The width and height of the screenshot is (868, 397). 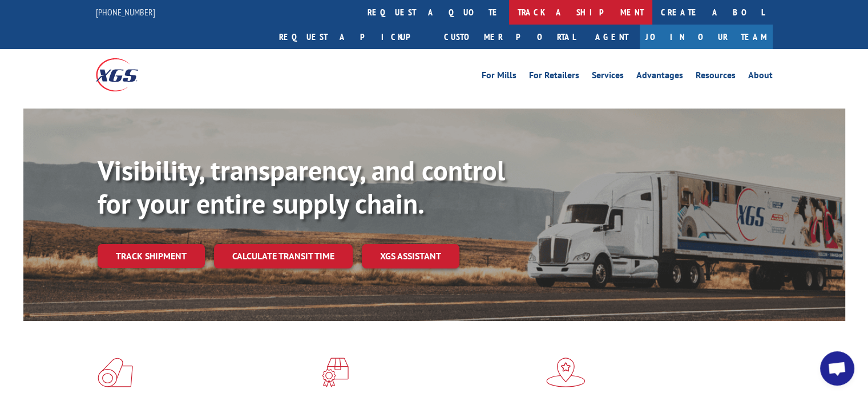 What do you see at coordinates (335, 372) in the screenshot?
I see `img: xgs-icon-focused-on-flooring-red` at bounding box center [335, 372].